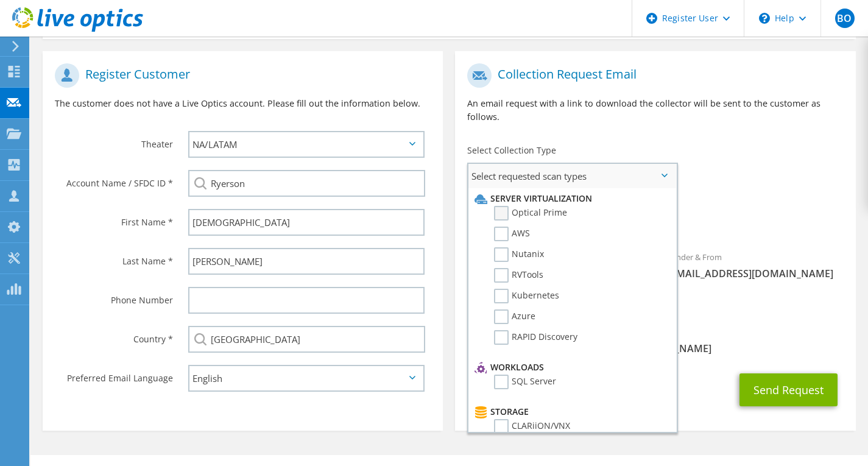  Describe the element at coordinates (536, 338) in the screenshot. I see `label: RAPID Discovery` at that location.